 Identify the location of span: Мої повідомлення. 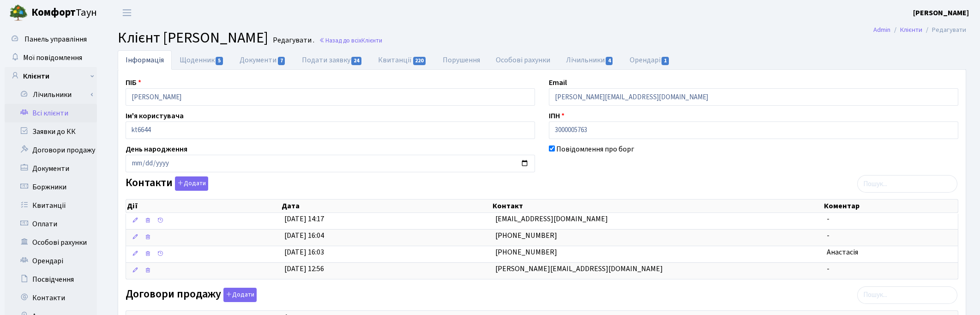
(53, 58).